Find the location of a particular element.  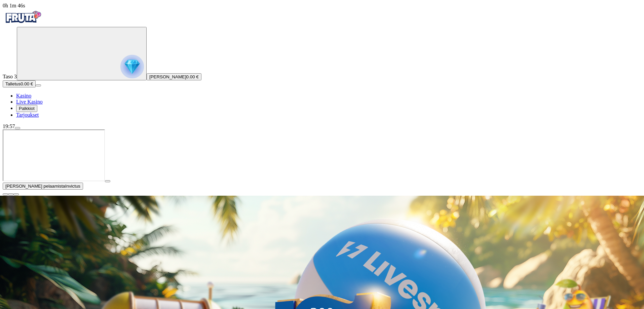

button: reward iconPalkkiot is located at coordinates (27, 108).